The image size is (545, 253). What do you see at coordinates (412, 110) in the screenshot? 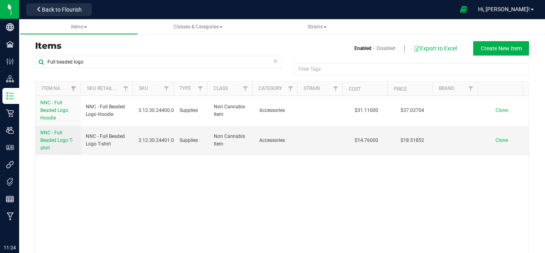
I see `span: $37.03704` at bounding box center [412, 110].